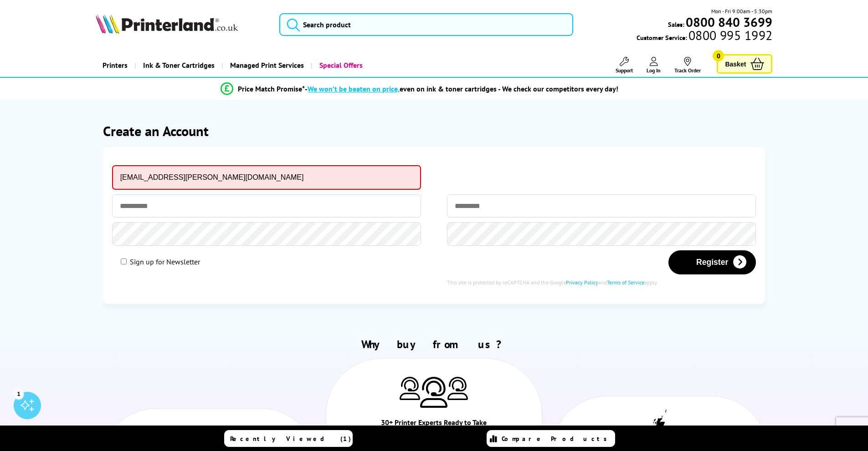  I want to click on img: UK tax payer, so click(659, 430).